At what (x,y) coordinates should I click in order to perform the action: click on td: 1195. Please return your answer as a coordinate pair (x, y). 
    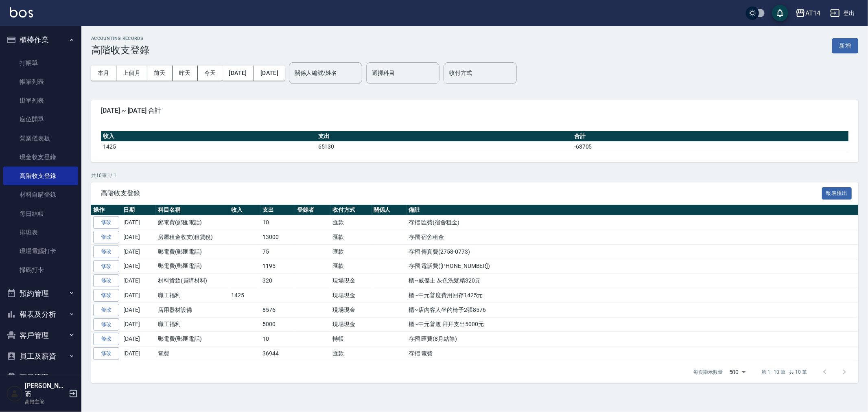
    Looking at the image, I should click on (277, 266).